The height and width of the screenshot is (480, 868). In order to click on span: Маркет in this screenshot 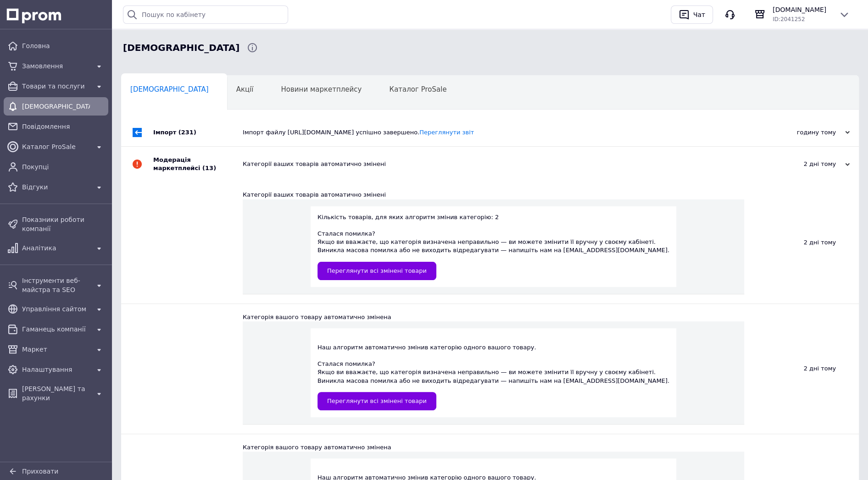, I will do `click(56, 350)`.